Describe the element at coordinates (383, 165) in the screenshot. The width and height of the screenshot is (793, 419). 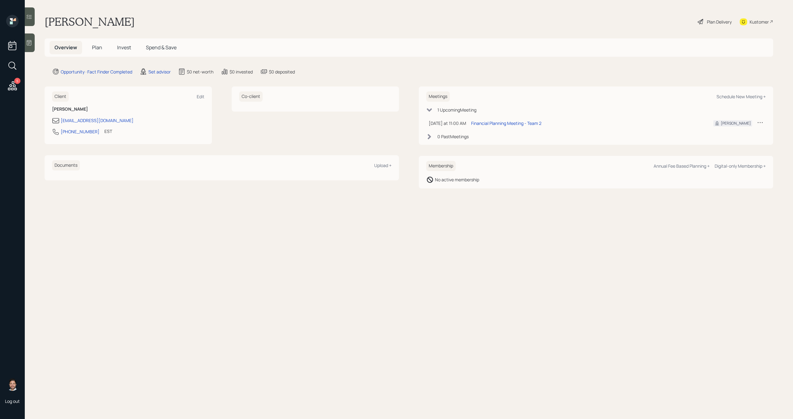
I see `div: Upload +` at that location.